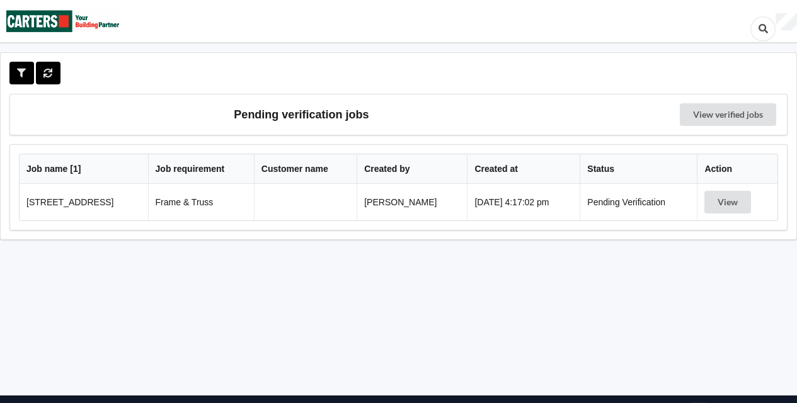 This screenshot has height=403, width=797. What do you see at coordinates (786, 22) in the screenshot?
I see `div: User Profile` at bounding box center [786, 22].